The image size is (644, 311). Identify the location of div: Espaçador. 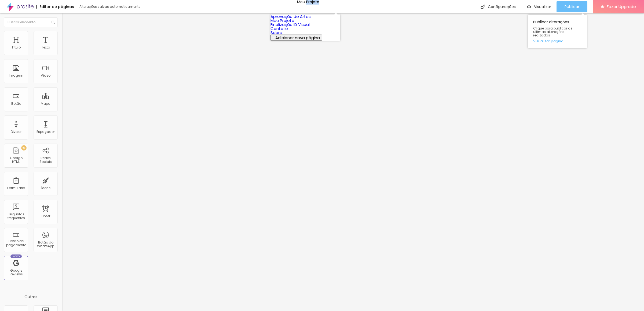
(46, 132).